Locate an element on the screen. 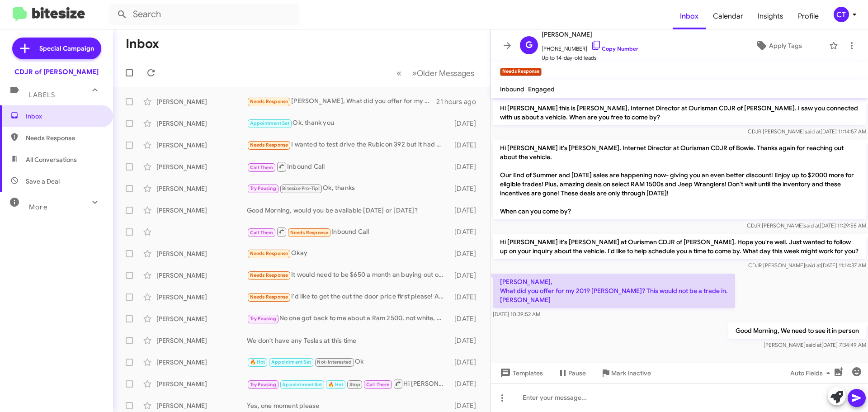  div: It would need to be $650 a month an buying out our lease of Mercedes glc 2021 is located at coordinates (348, 275).